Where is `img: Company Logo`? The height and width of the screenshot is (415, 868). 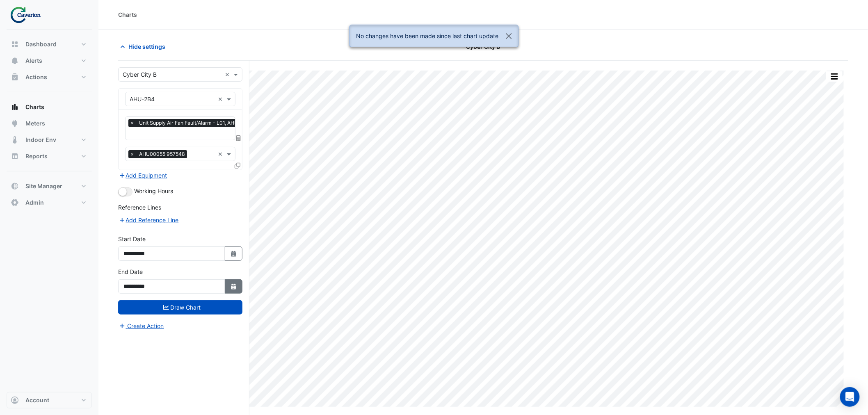 img: Company Logo is located at coordinates (28, 15).